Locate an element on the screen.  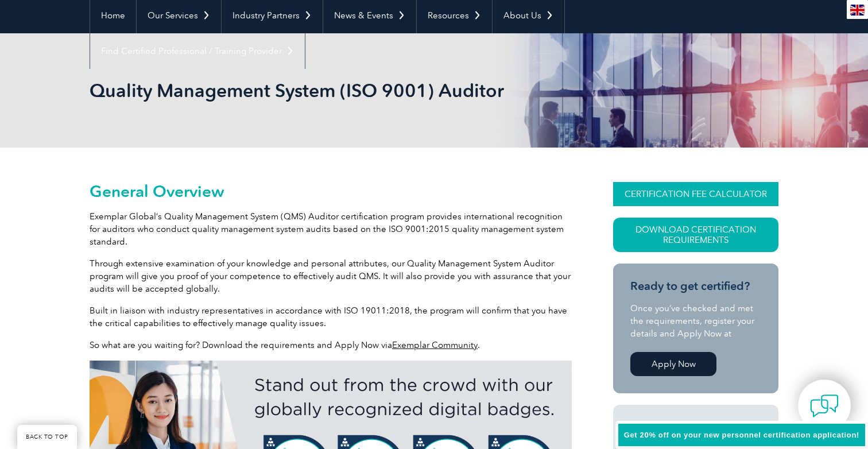
p: Built in liaison with industry representatives in accordance with ISO 19011:2018, the program wil... is located at coordinates (331, 317).